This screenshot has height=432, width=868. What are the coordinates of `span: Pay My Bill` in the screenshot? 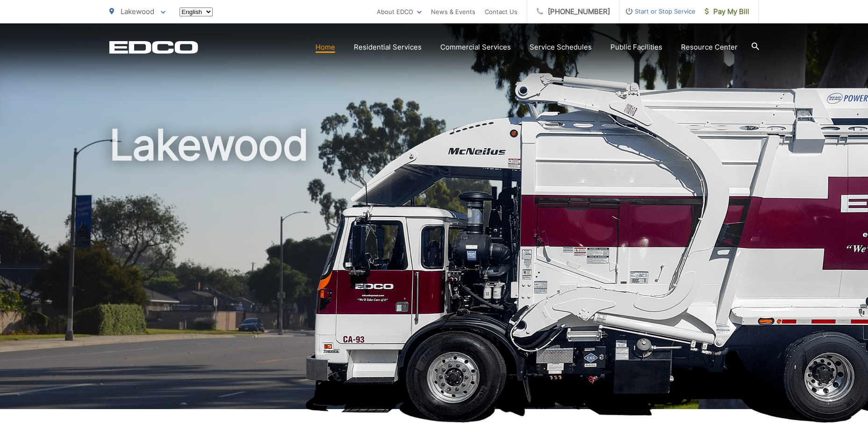 It's located at (726, 11).